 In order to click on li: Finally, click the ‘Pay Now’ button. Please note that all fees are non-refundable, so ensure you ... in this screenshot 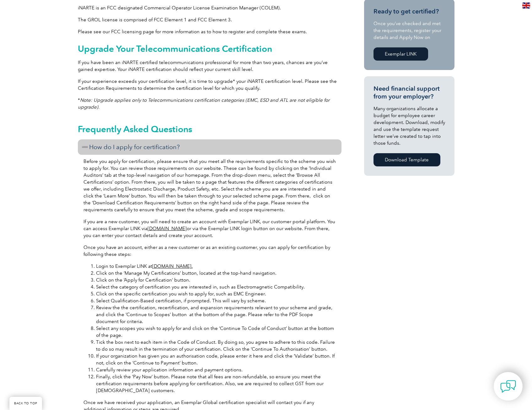, I will do `click(216, 384)`.